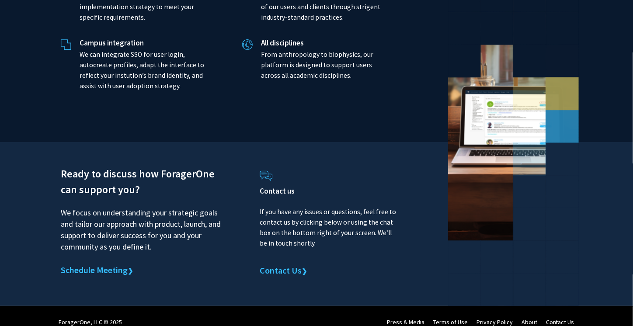  I want to click on a: Contact Us❯, so click(283, 271).